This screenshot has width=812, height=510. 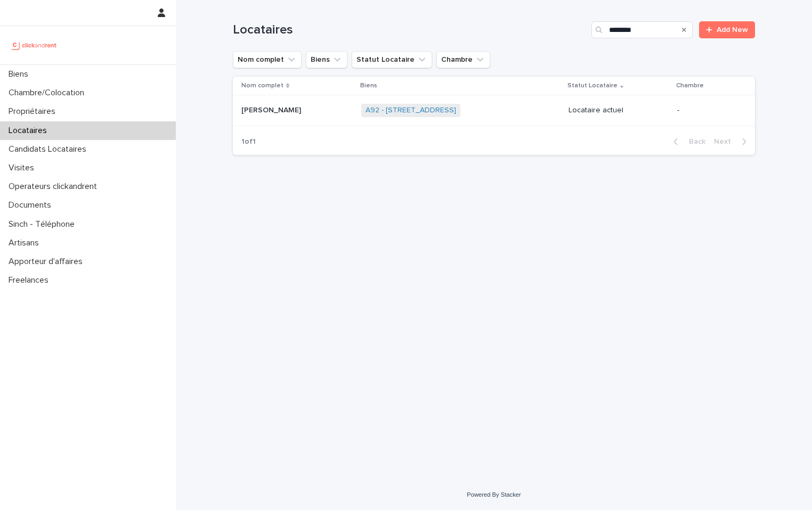 What do you see at coordinates (30, 130) in the screenshot?
I see `p: Locataires` at bounding box center [30, 130].